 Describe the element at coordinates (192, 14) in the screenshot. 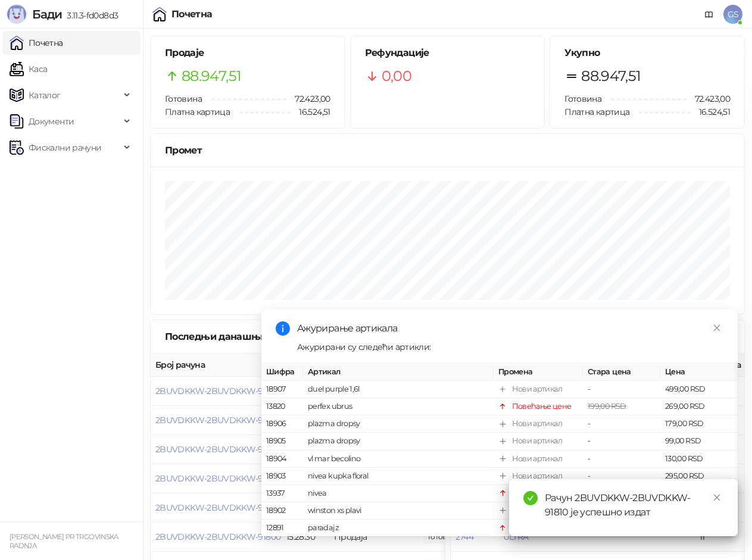

I see `div: Почетна` at that location.